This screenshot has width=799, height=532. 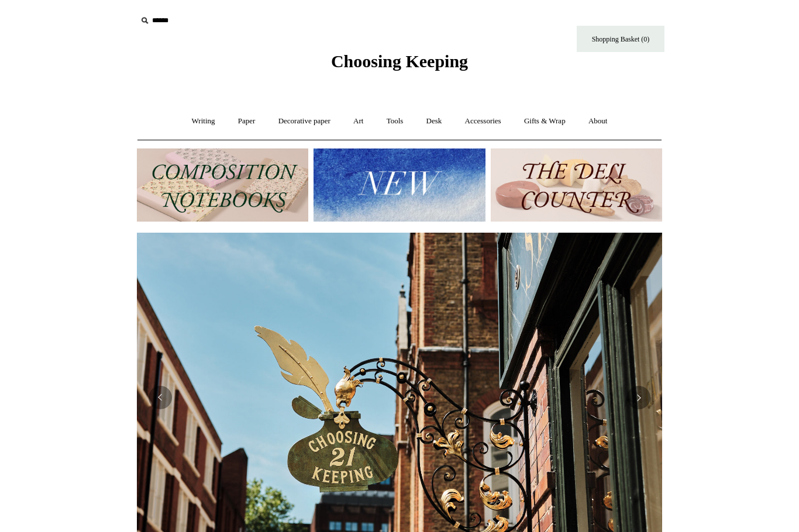 What do you see at coordinates (399, 61) in the screenshot?
I see `span: Choosing Keeping` at bounding box center [399, 61].